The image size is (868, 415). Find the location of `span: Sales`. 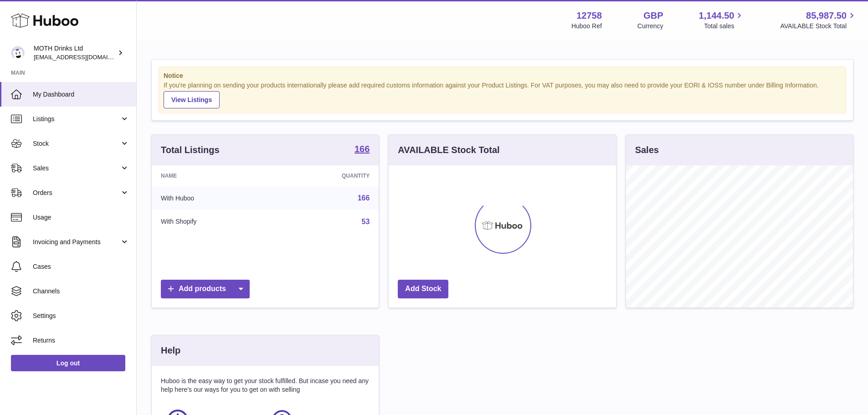

span: Sales is located at coordinates (76, 168).